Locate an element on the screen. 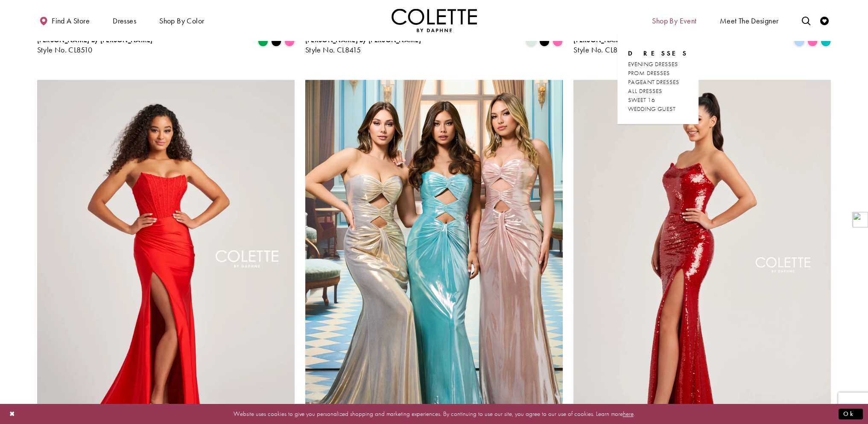 This screenshot has width=868, height=424. img: toggle-logo.svg is located at coordinates (861, 220).